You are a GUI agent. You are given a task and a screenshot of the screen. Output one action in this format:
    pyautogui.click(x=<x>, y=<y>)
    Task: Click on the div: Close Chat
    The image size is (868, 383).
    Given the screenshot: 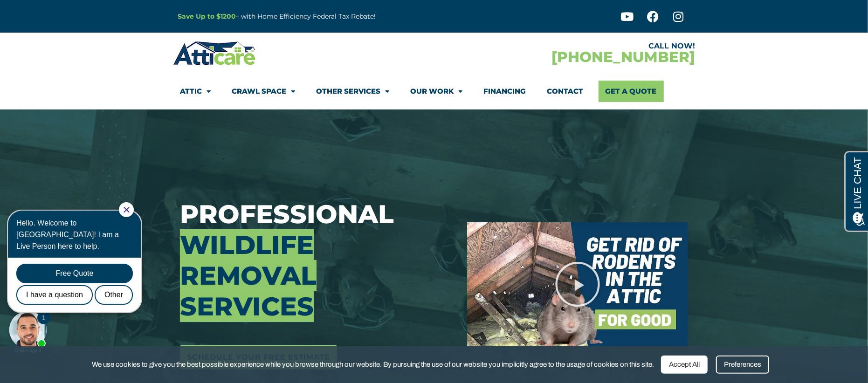 What is the action you would take?
    pyautogui.click(x=122, y=8)
    